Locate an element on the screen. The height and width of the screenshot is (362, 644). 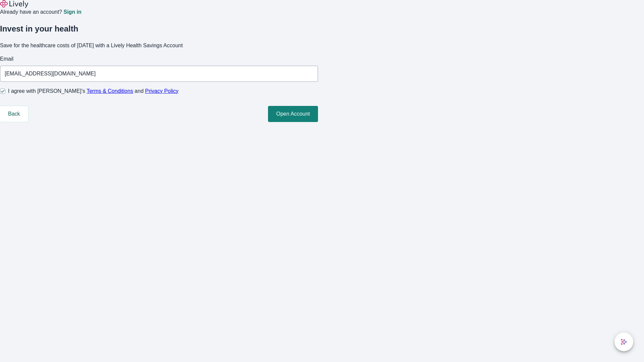
button: chat is located at coordinates (624, 342).